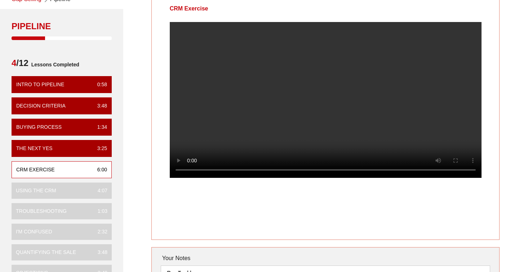  Describe the element at coordinates (54, 64) in the screenshot. I see `span: Lessons Completed` at that location.